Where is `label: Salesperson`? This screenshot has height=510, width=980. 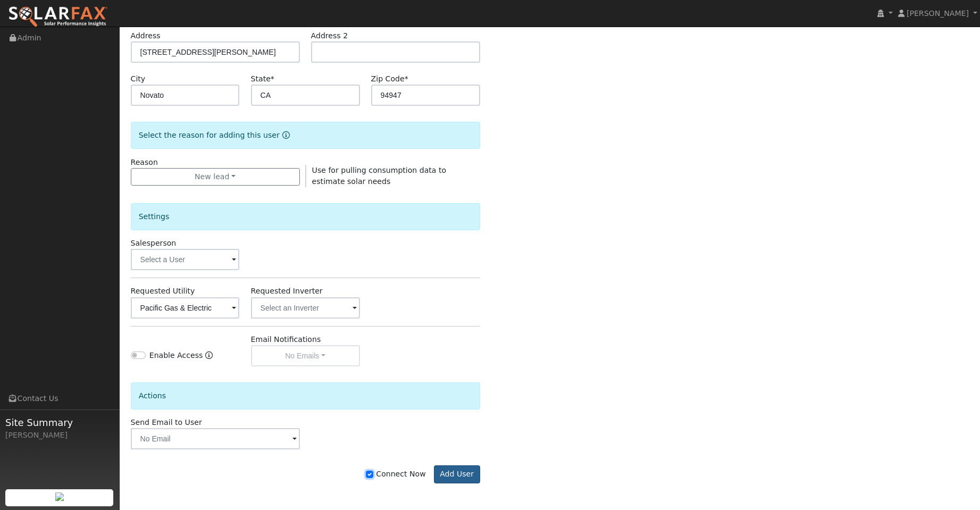
label: Salesperson is located at coordinates (153, 243).